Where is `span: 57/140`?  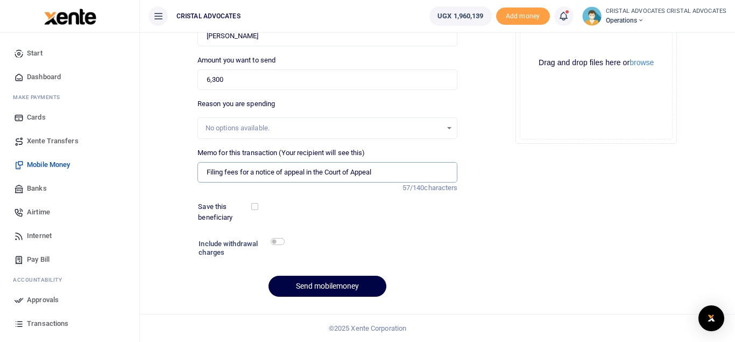 span: 57/140 is located at coordinates (413, 187).